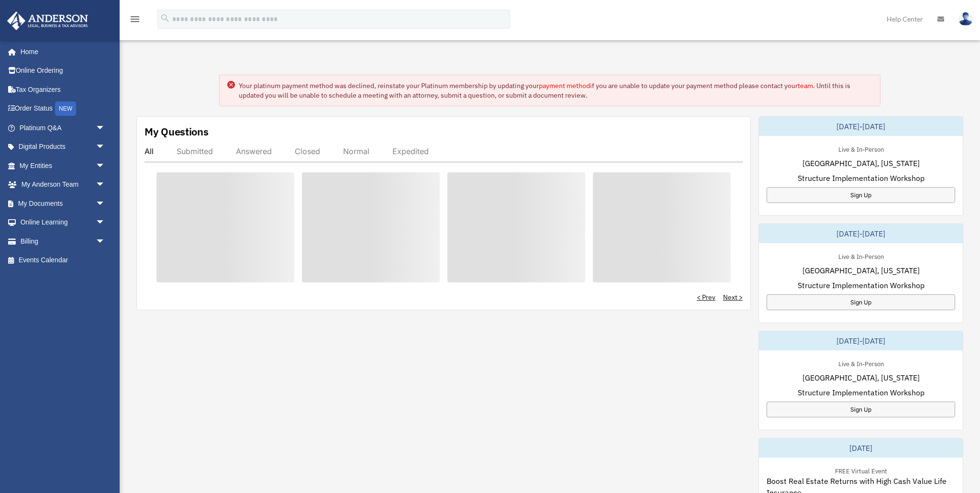  Describe the element at coordinates (149, 152) in the screenshot. I see `div: All` at that location.